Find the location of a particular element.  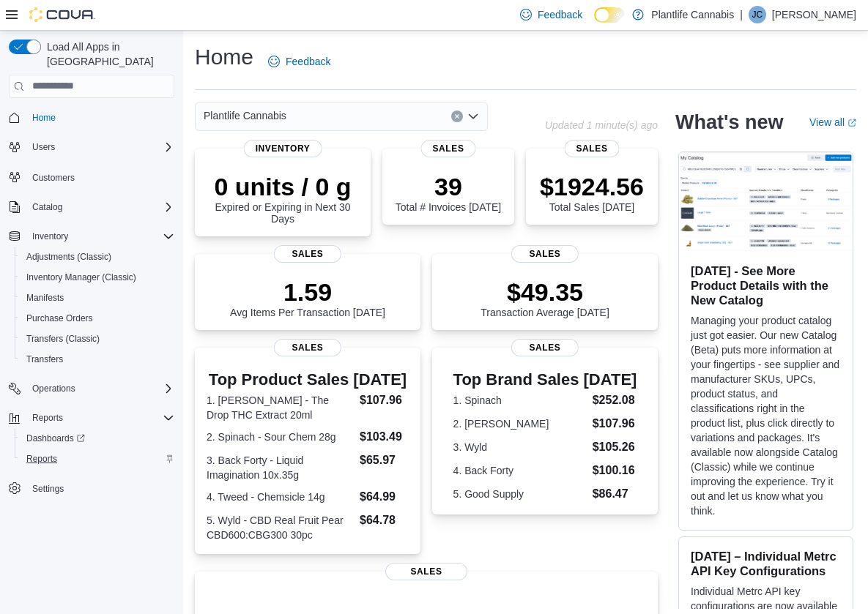

dd: $105.26 is located at coordinates (614, 447).